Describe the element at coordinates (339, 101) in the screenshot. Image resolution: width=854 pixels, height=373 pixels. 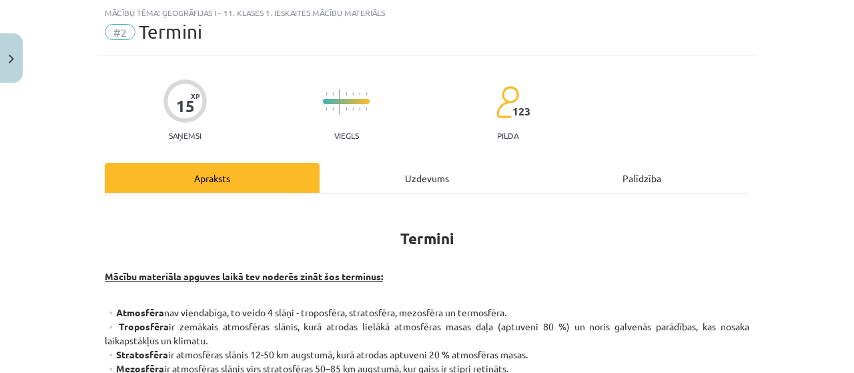
I see `img: icon-long-line-d9ea69661e0d244f92f715978eff75569469978d946b2353a9bb055b3ed8787d.svg` at that location.